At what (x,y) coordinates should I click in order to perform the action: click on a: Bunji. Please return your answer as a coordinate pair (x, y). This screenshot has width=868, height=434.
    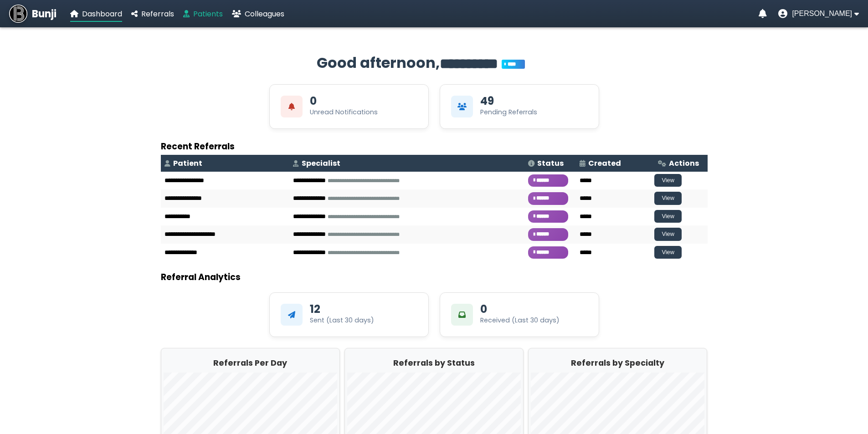
    Looking at the image, I should click on (33, 14).